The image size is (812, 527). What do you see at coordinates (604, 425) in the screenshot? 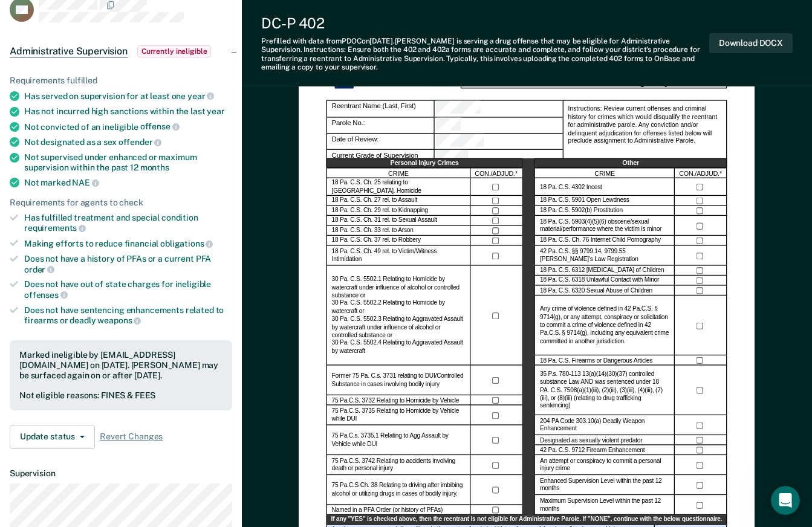
I see `label: 204 PA Code 303.10(a) Deadly Weapon Enhancement` at bounding box center [604, 425].